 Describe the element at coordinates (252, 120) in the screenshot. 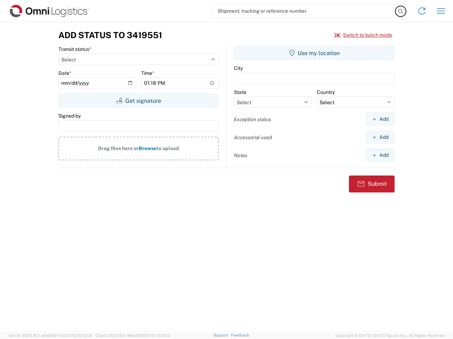

I see `label: Exception status` at that location.